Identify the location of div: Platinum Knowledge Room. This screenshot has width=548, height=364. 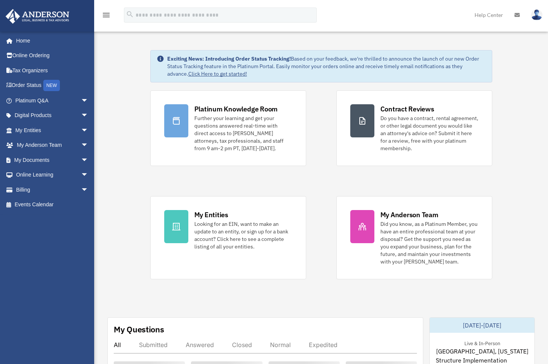
(236, 109).